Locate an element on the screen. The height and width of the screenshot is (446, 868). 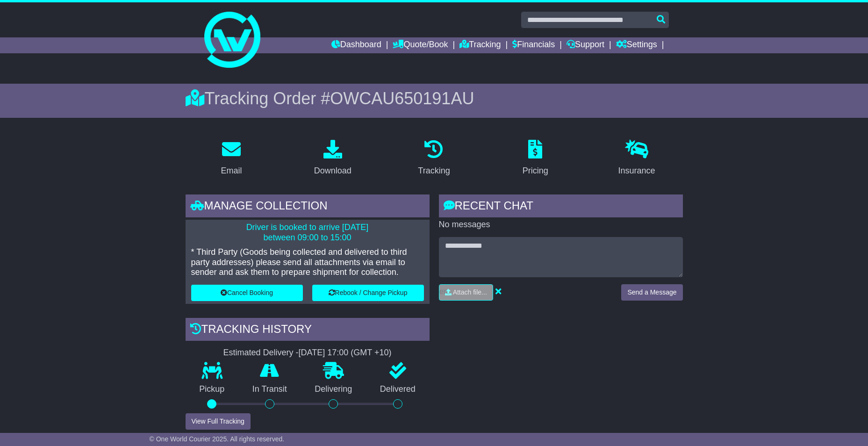
div: Estimated Delivery - is located at coordinates (307, 353).